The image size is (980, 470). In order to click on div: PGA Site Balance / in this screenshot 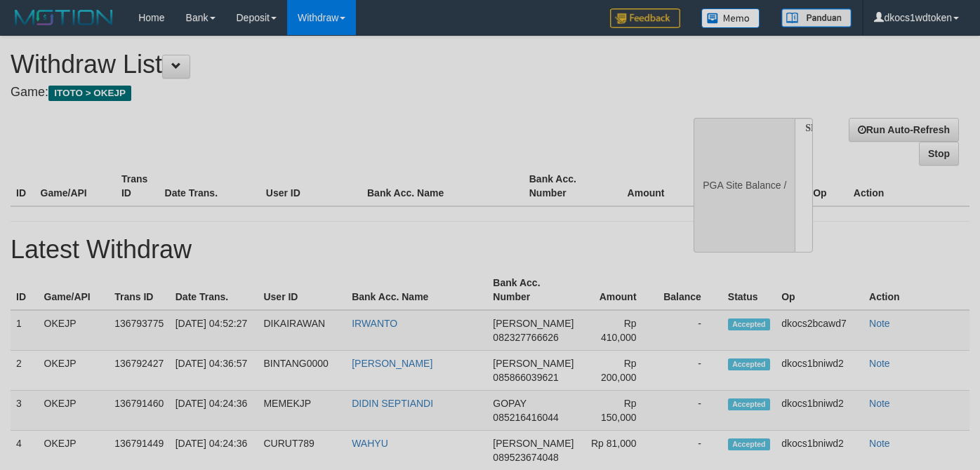, I will do `click(744, 185)`.